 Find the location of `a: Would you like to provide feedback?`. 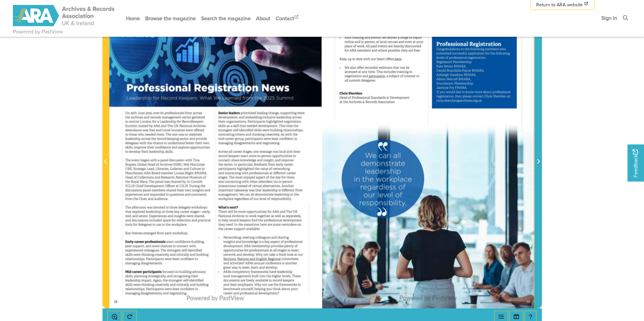

a: Would you like to provide feedback? is located at coordinates (636, 163).